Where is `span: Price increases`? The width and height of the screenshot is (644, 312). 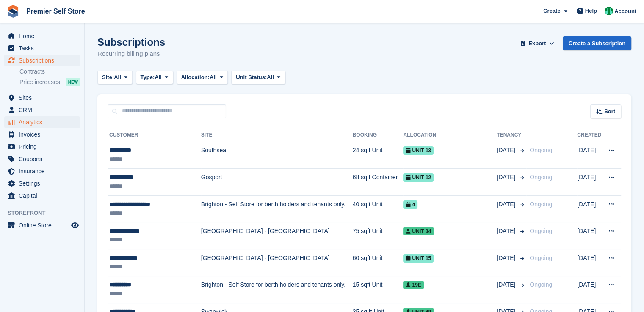 span: Price increases is located at coordinates (40, 82).